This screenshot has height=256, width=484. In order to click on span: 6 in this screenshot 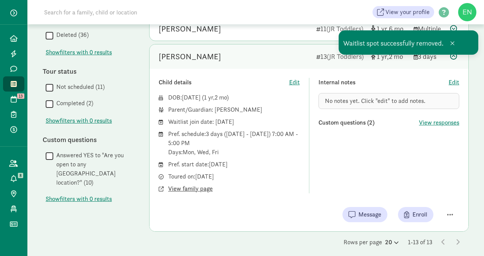, I will do `click(396, 29)`.